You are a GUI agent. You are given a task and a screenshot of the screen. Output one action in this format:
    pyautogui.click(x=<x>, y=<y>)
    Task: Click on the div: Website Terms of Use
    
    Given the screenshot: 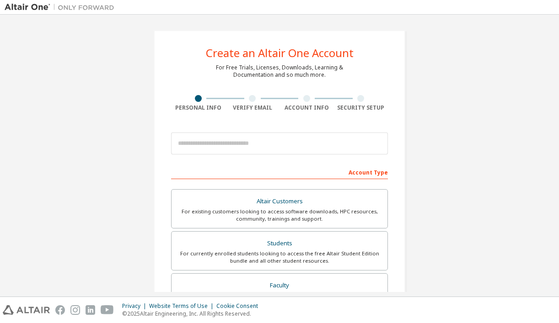 What is the action you would take?
    pyautogui.click(x=182, y=306)
    